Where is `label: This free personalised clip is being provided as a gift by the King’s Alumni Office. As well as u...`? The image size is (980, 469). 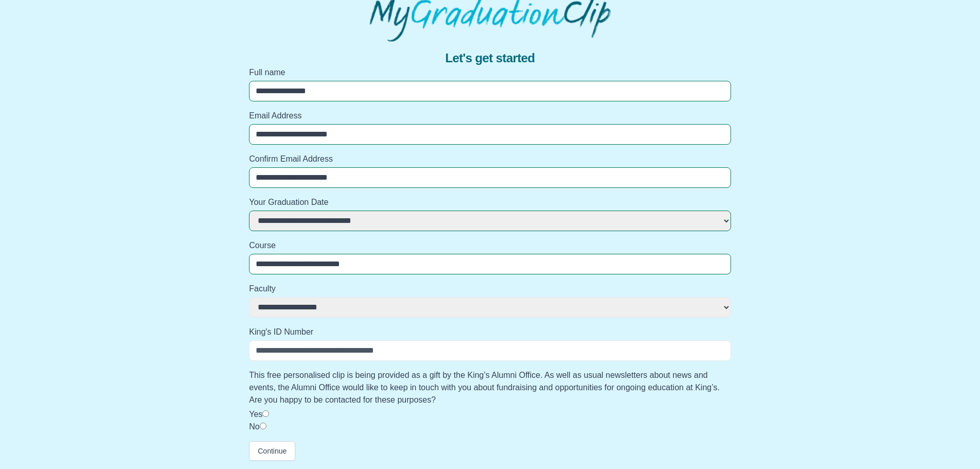
label: This free personalised clip is being provided as a gift by the King’s Alumni Office. As well as u... is located at coordinates (490, 388).